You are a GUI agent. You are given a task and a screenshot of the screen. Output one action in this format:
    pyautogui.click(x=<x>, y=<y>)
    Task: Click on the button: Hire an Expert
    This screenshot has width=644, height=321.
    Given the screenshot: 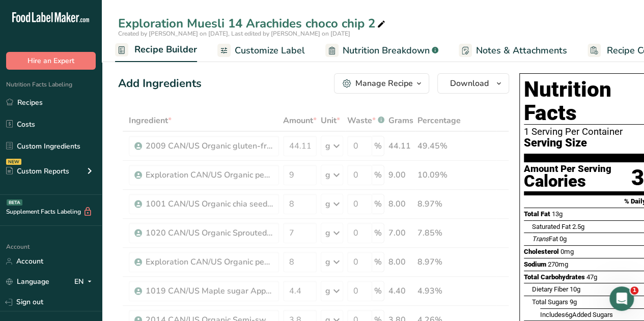 What is the action you would take?
    pyautogui.click(x=51, y=60)
    